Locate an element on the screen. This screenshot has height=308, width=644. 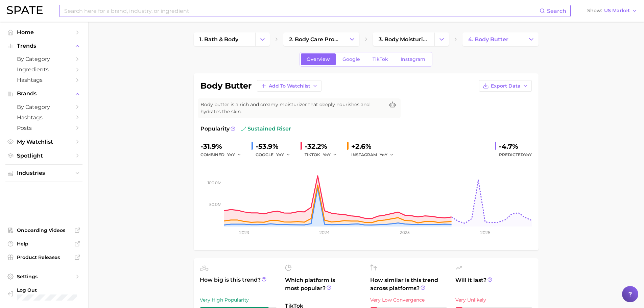
a: Home is located at coordinates (44, 32).